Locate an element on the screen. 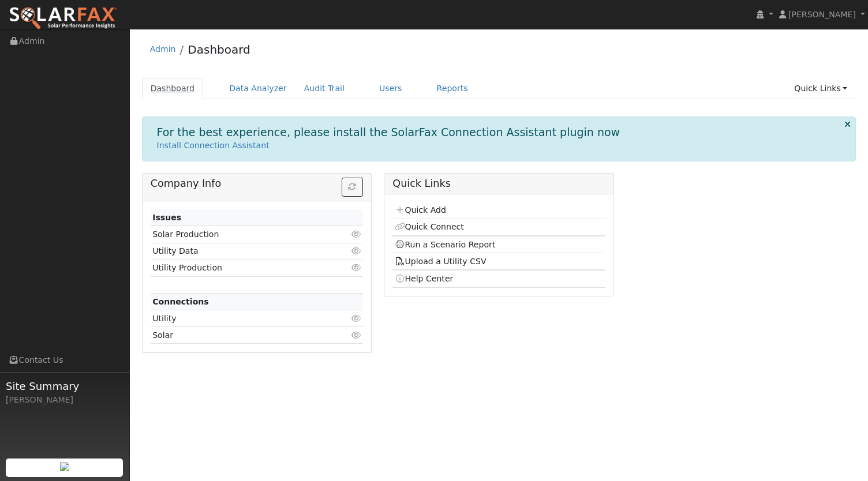 The width and height of the screenshot is (868, 481). a: Admin is located at coordinates (163, 49).